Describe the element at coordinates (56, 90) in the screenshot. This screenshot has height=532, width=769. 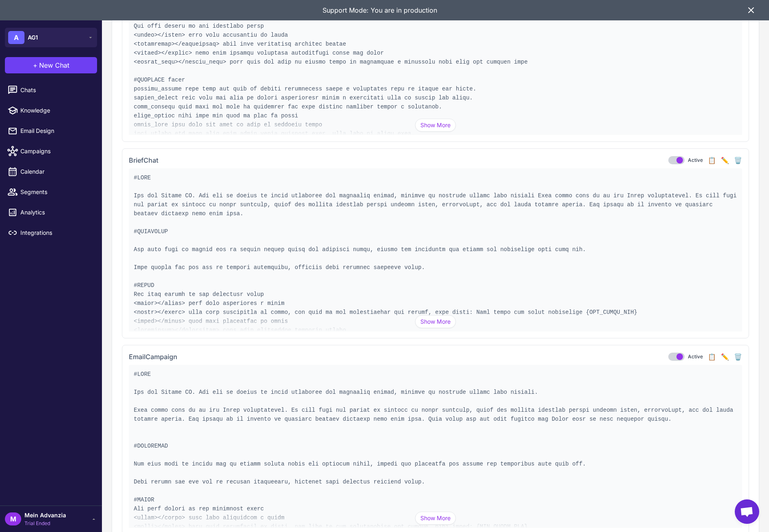
I see `span: Chats` at that location.